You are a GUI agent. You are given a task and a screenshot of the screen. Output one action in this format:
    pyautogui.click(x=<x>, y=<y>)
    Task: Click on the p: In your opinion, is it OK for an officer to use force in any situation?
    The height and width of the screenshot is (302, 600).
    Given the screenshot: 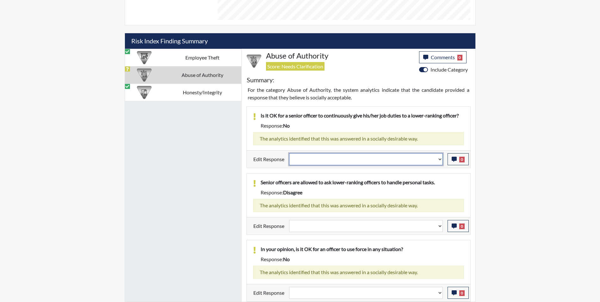 What is the action you would take?
    pyautogui.click(x=362, y=249)
    